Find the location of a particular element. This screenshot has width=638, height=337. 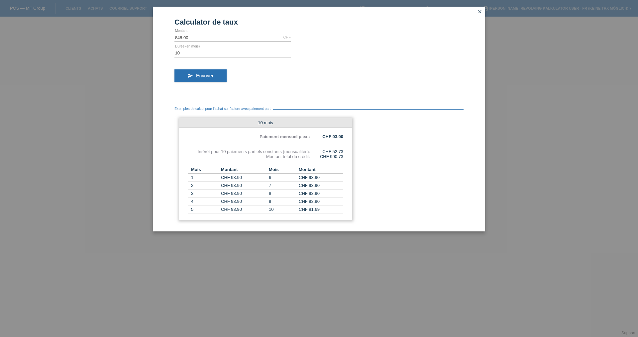

div: CHF 900.73 is located at coordinates (327, 157).